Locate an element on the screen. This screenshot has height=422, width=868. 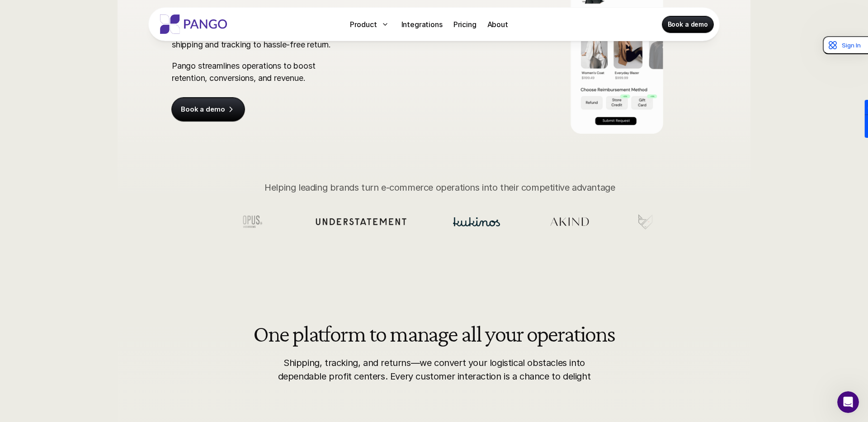
a: Pricing is located at coordinates (465, 24).